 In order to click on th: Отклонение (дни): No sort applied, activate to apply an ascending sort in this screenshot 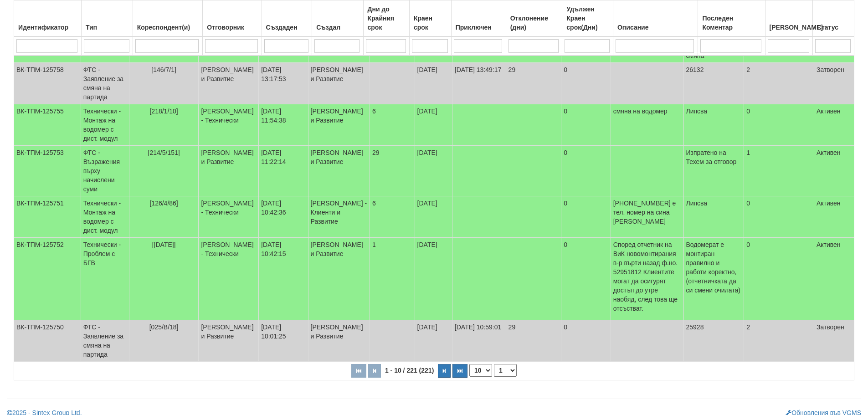, I will do `click(534, 19)`.